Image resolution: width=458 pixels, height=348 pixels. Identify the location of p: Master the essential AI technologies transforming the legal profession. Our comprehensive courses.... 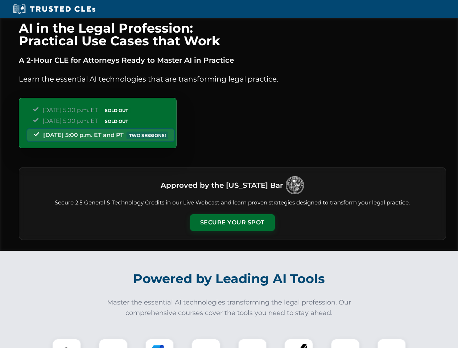
(229, 308).